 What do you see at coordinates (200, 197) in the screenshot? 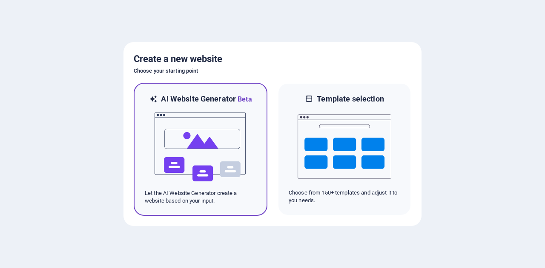
I see `p: Let the AI Website Generator create a website based on your input.` at bounding box center [200, 197].